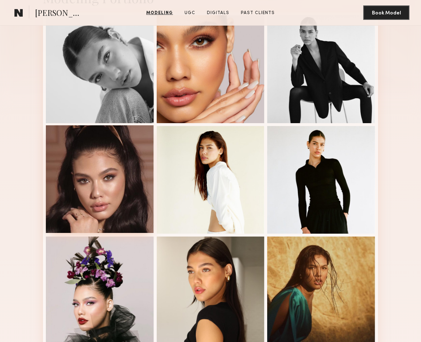 This screenshot has height=342, width=421. What do you see at coordinates (387, 12) in the screenshot?
I see `a: Book Model` at bounding box center [387, 12].